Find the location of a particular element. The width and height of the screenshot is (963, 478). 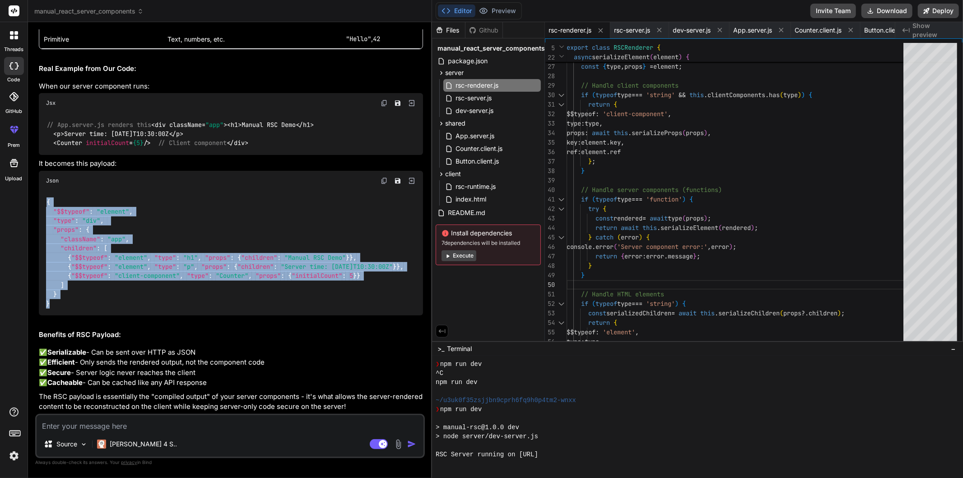

div: 44 is located at coordinates (550, 228).